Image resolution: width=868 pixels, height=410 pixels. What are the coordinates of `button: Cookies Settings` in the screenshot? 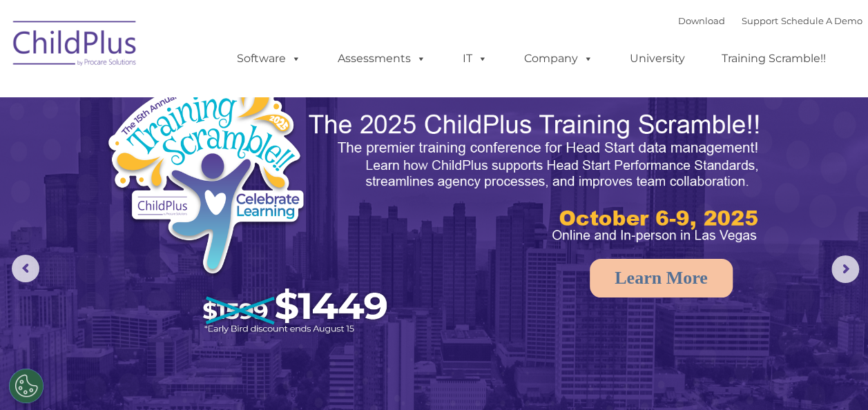 It's located at (26, 386).